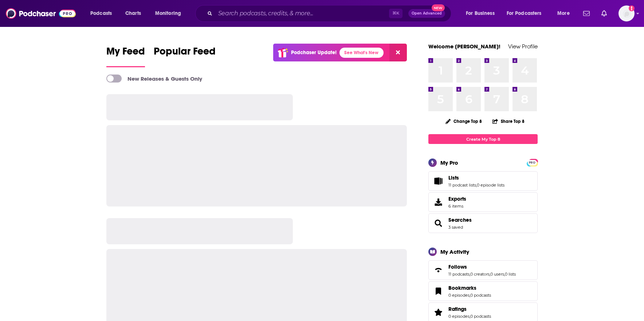 The image size is (644, 321). What do you see at coordinates (510, 274) in the screenshot?
I see `a: 0 lists` at bounding box center [510, 274].